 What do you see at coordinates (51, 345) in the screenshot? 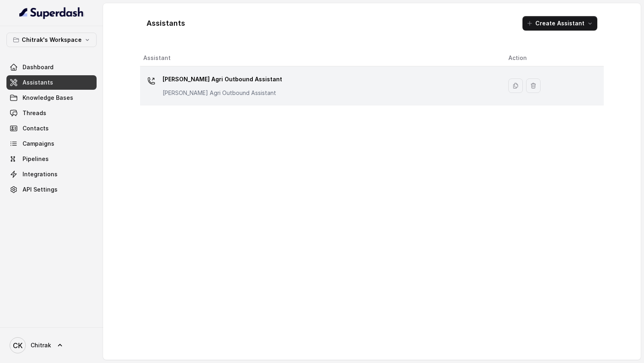
I see `a: Chitrak` at bounding box center [51, 345].